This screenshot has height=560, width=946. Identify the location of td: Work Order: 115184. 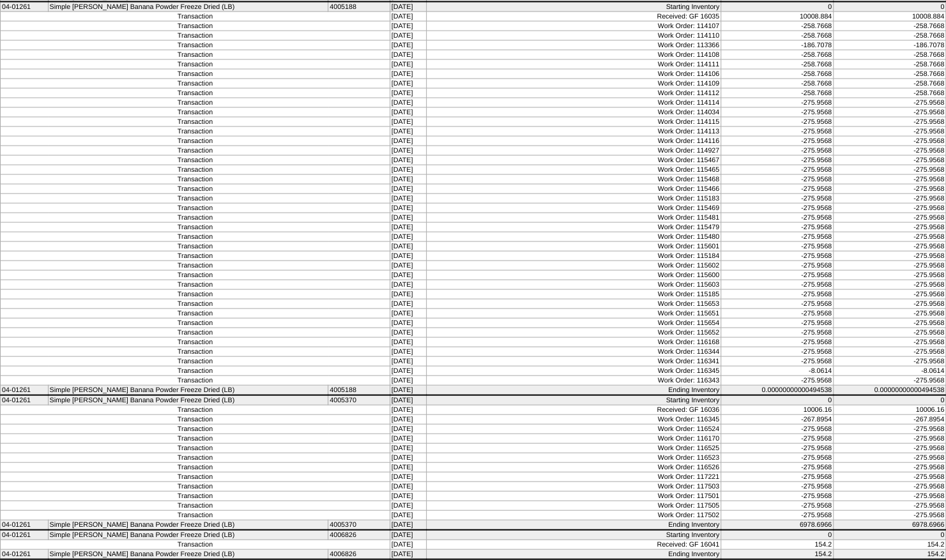
(573, 256).